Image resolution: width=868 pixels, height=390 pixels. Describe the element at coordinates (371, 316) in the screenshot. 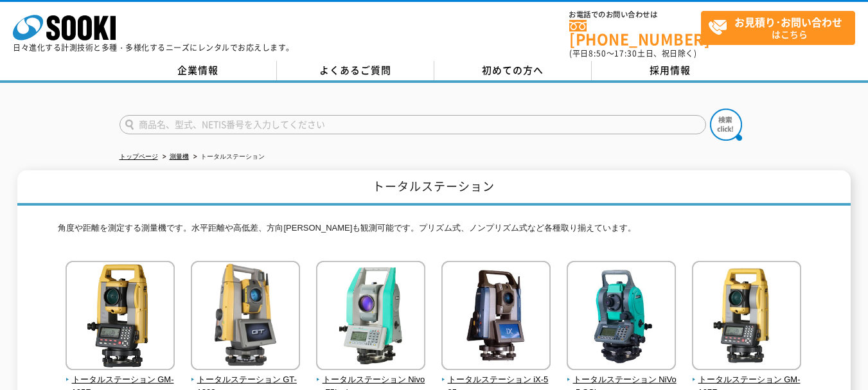

I see `img: トータルステーション Nivo-F5L plus` at that location.